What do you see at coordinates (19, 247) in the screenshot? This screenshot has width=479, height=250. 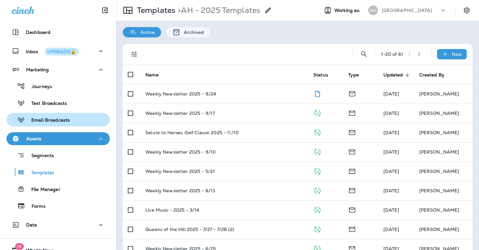 I see `span: 19` at bounding box center [19, 247].